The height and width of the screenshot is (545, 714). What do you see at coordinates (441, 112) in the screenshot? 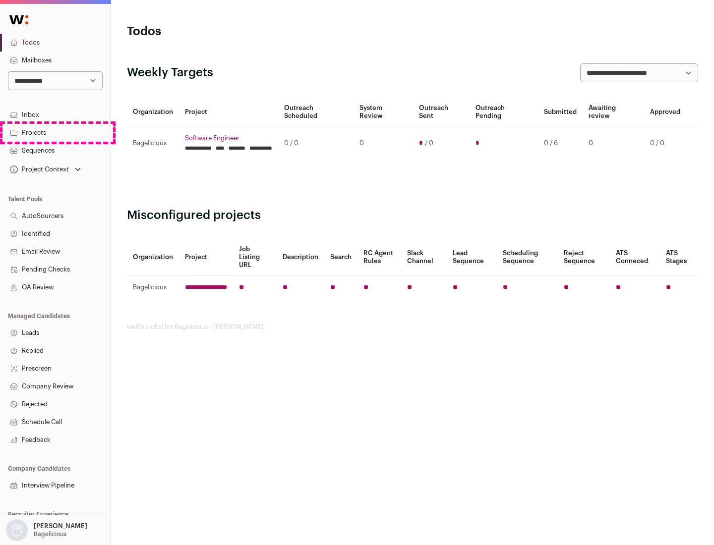
I see `th: Outreach Sent` at bounding box center [441, 112].